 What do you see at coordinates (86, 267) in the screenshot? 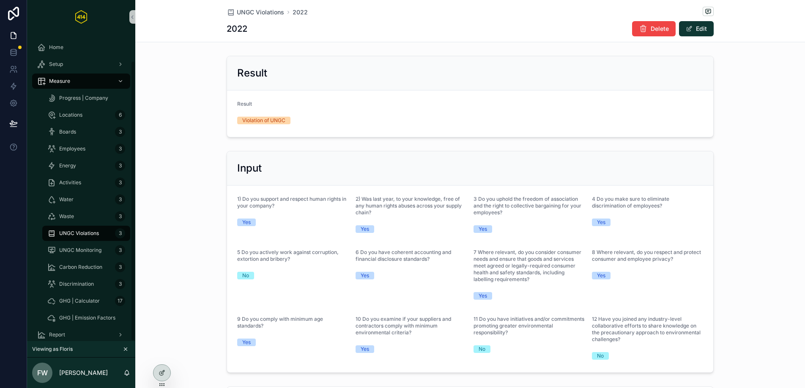
I see `a: Carbon Reduction3` at bounding box center [86, 267].